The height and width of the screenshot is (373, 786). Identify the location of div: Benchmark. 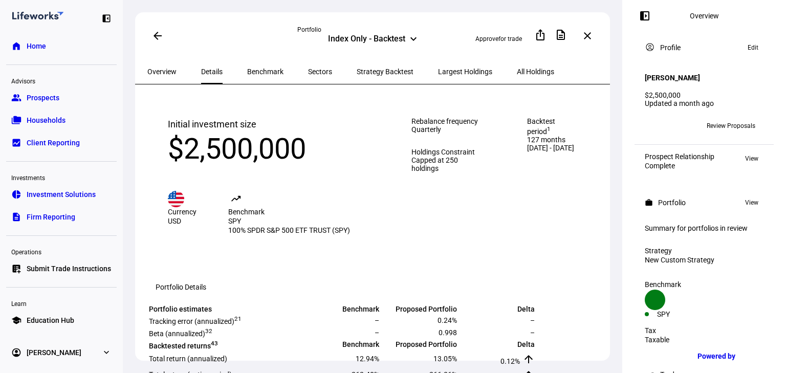
(704, 284).